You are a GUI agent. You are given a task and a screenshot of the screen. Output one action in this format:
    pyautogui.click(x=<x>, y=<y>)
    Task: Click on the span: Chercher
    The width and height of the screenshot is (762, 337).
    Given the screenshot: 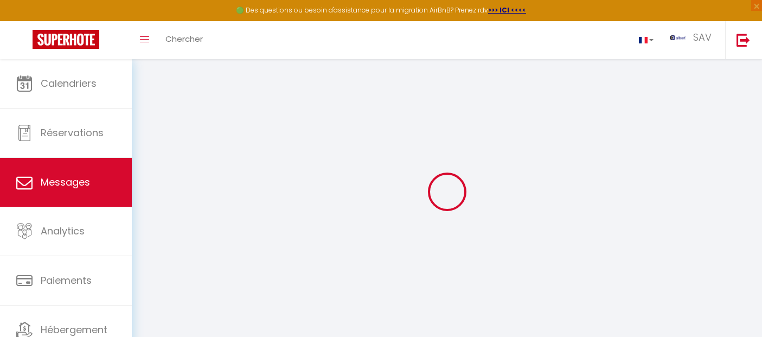 What is the action you would take?
    pyautogui.click(x=184, y=39)
    